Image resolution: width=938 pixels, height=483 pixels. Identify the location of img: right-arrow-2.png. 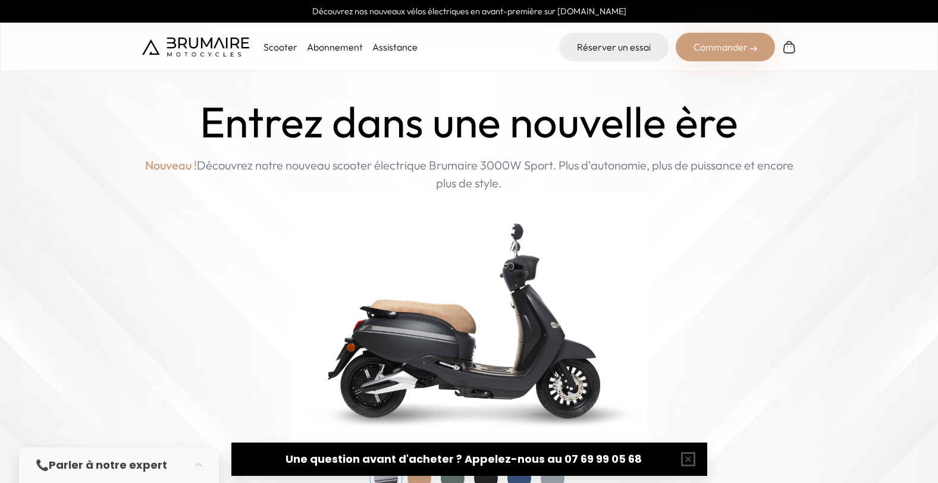
(753, 49).